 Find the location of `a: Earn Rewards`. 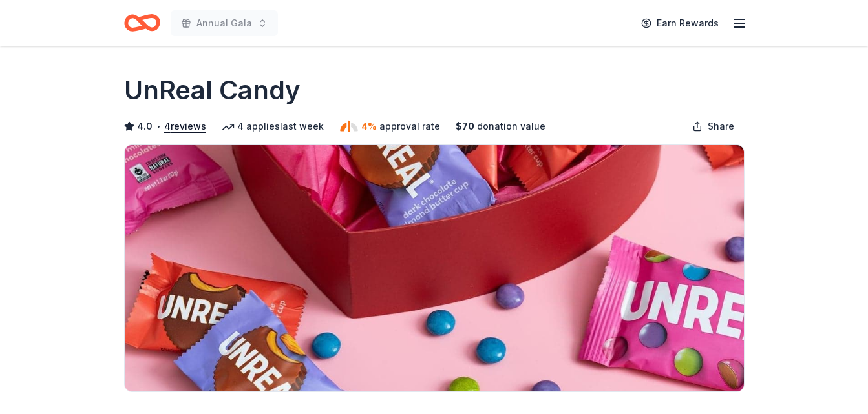

a: Earn Rewards is located at coordinates (680, 23).